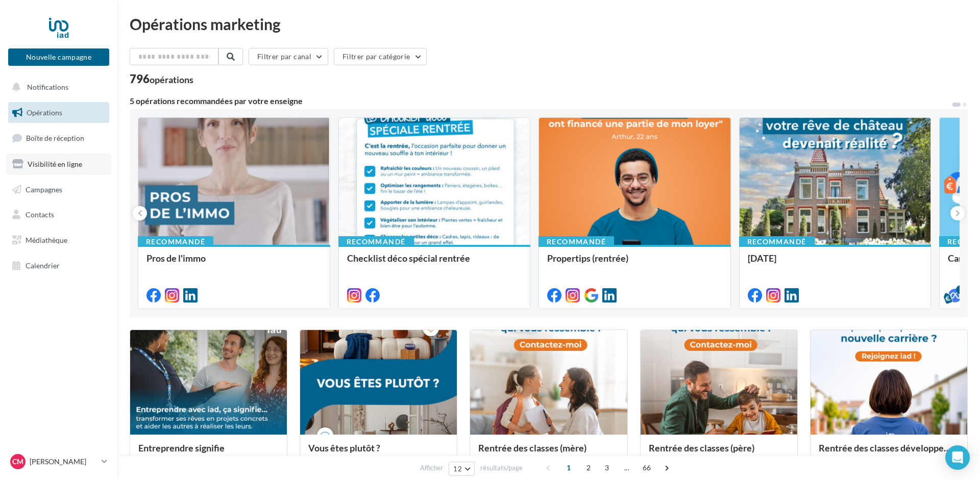  Describe the element at coordinates (59, 241) in the screenshot. I see `a: Médiathèque` at that location.